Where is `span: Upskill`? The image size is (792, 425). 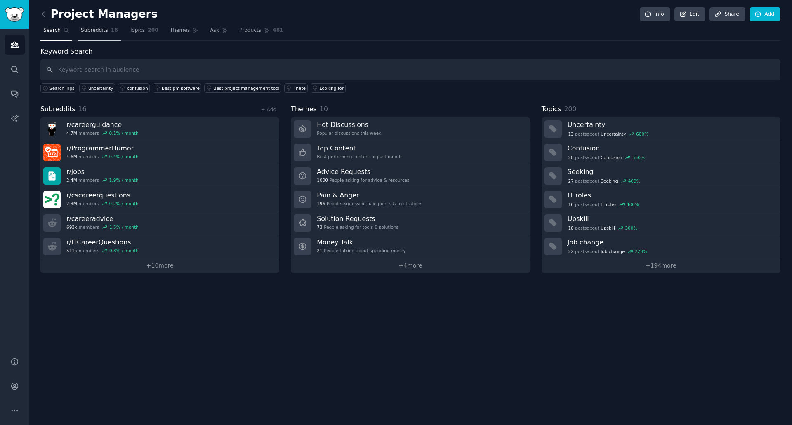
span: Upskill is located at coordinates (608, 228).